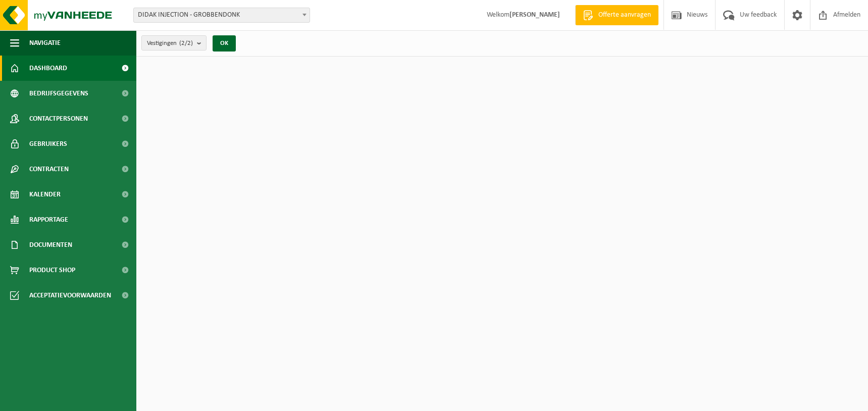 The image size is (868, 411). I want to click on span: Bedrijfsgegevens, so click(58, 93).